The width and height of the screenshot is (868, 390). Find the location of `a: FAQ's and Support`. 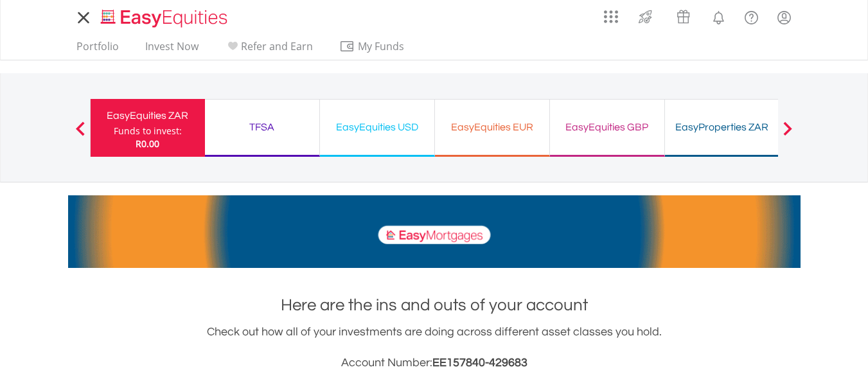

a: FAQ's and Support is located at coordinates (751, 16).